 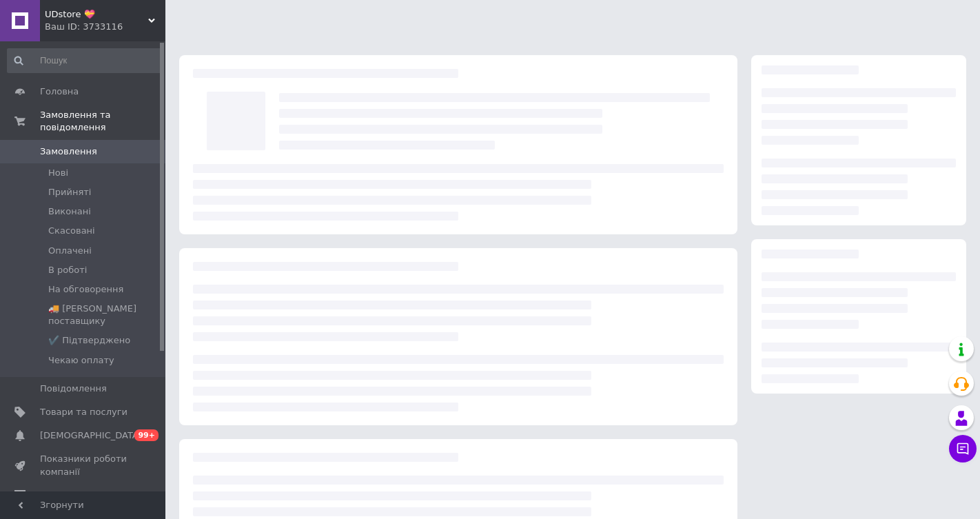 What do you see at coordinates (84, 412) in the screenshot?
I see `span: Товари та послуги` at bounding box center [84, 412].